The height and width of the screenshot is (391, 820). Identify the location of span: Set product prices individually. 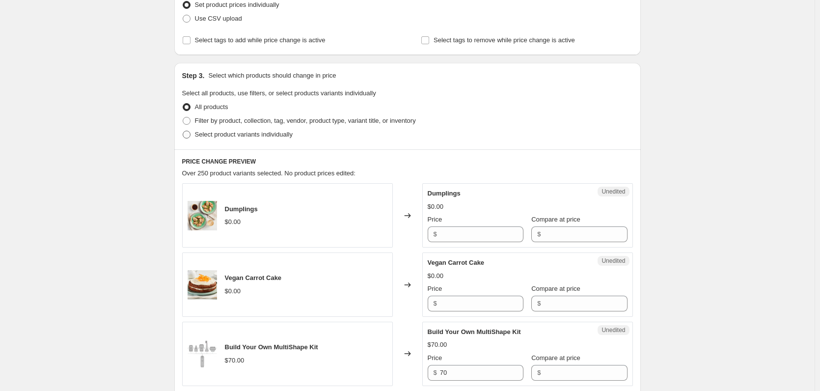
(237, 4).